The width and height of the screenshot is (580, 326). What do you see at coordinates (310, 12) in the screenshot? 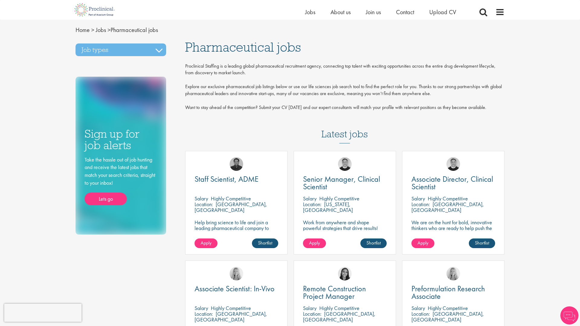
I see `a: Jobs` at bounding box center [310, 12].